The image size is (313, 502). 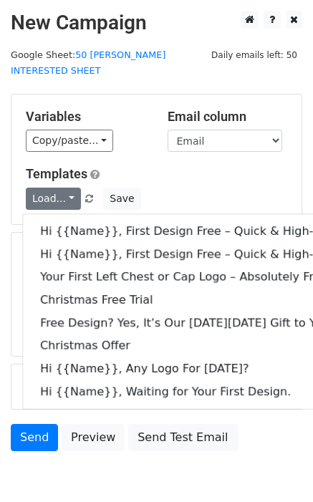 I want to click on small: Google Sheet:, so click(x=88, y=63).